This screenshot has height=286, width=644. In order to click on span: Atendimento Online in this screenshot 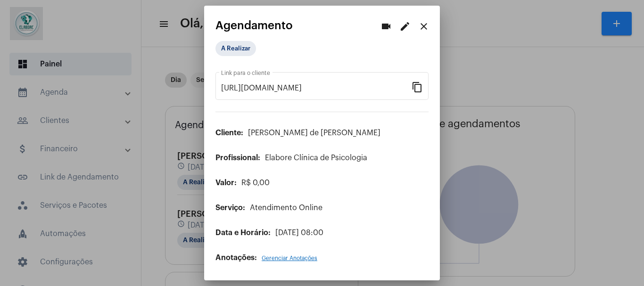, I will do `click(286, 208)`.